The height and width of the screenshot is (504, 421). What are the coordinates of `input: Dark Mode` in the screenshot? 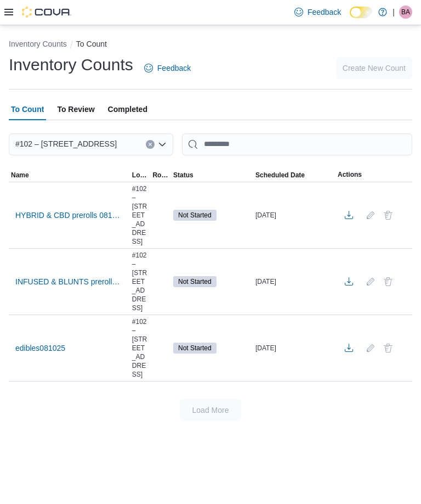 It's located at (361, 12).